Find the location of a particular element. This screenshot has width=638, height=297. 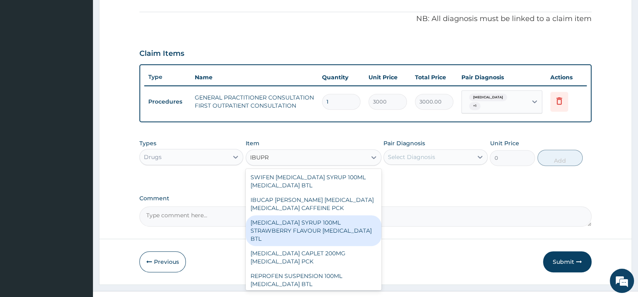

th: Pair Diagnosis is located at coordinates (502, 77).